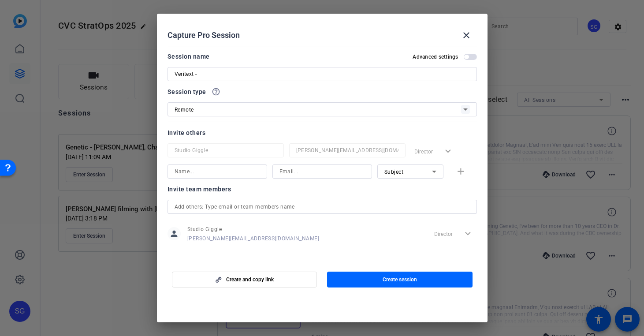 Image resolution: width=644 pixels, height=336 pixels. What do you see at coordinates (323, 133) in the screenshot?
I see `div: Invite others` at bounding box center [323, 133].